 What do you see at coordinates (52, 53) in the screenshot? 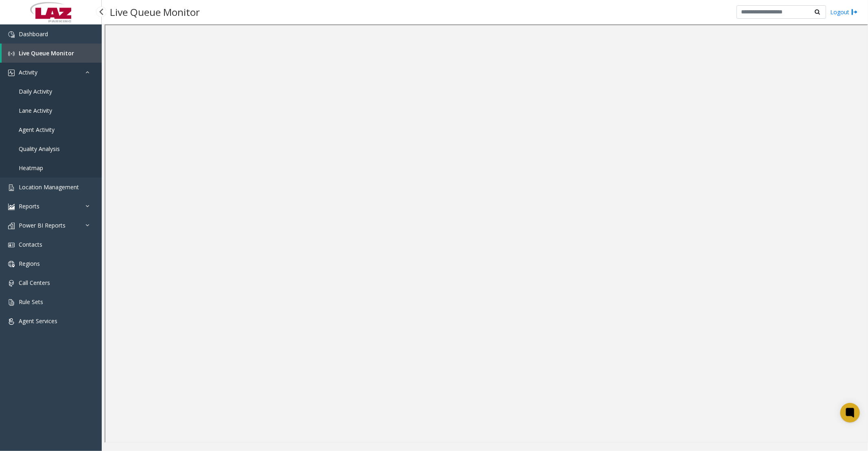
I see `a: Live Queue Monitor` at bounding box center [52, 53].